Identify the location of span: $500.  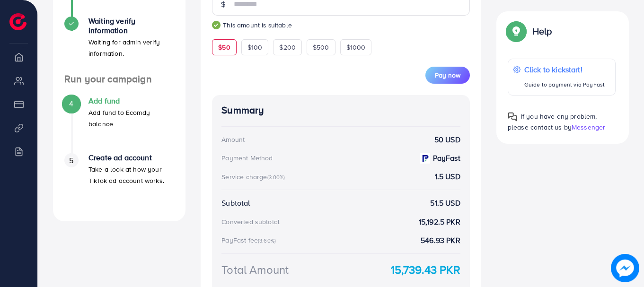
(320, 47).